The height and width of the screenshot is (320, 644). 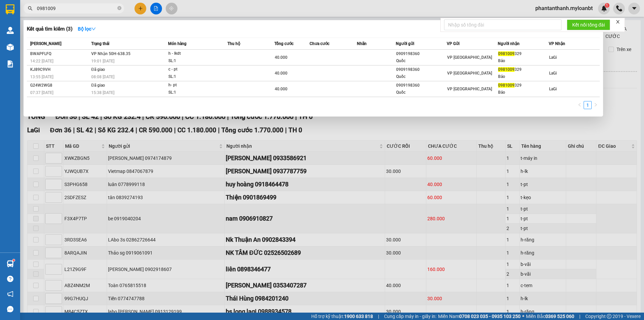 I want to click on span: right, so click(x=595, y=105).